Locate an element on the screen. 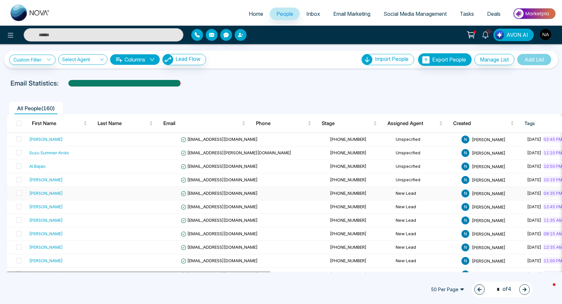  span: Phone is located at coordinates (281, 123).